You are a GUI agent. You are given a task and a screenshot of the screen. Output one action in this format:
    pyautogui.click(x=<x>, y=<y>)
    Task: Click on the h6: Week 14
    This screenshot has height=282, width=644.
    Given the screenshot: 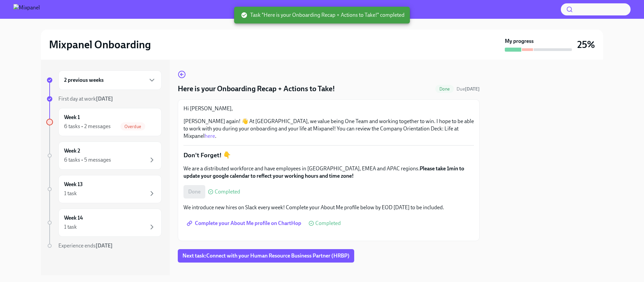 What is the action you would take?
    pyautogui.click(x=74, y=218)
    